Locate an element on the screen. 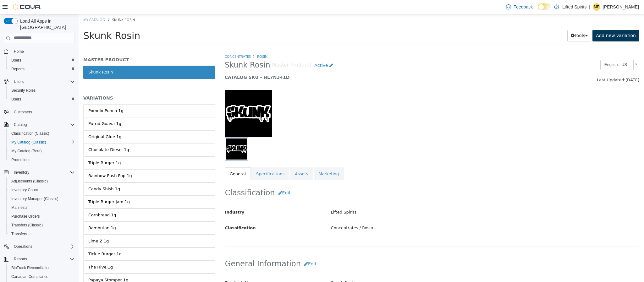 This screenshot has height=282, width=644. button: Inventory Count is located at coordinates (42, 190).